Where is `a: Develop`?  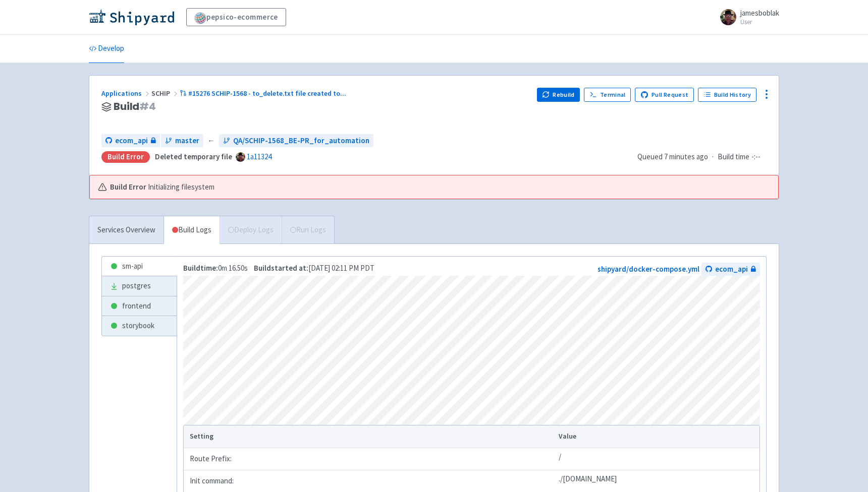
a: Develop is located at coordinates (107, 49).